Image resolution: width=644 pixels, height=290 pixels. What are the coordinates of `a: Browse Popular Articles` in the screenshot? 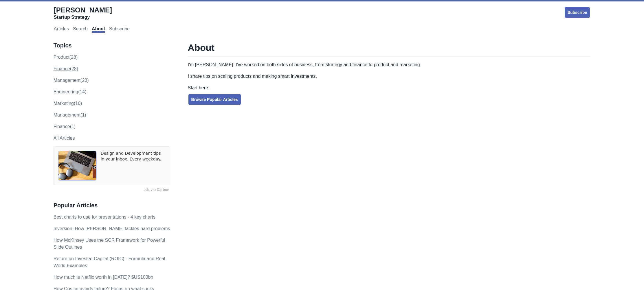 It's located at (215, 100).